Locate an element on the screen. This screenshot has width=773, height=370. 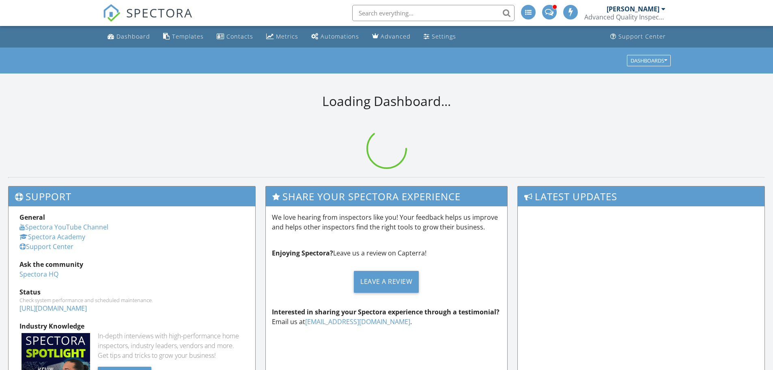
h3: Support is located at coordinates (132, 196).